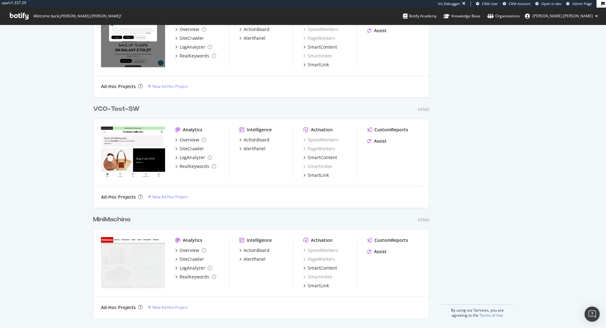  I want to click on a: Admin Page, so click(579, 4).